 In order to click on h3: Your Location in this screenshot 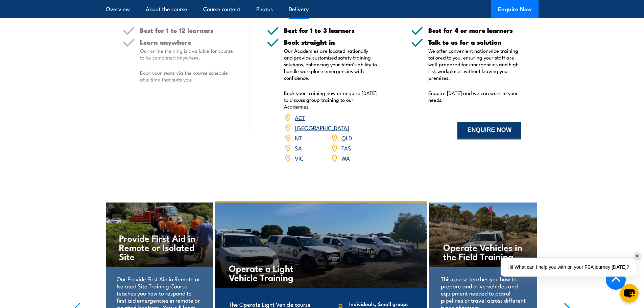, I will do `click(459, 14)`.